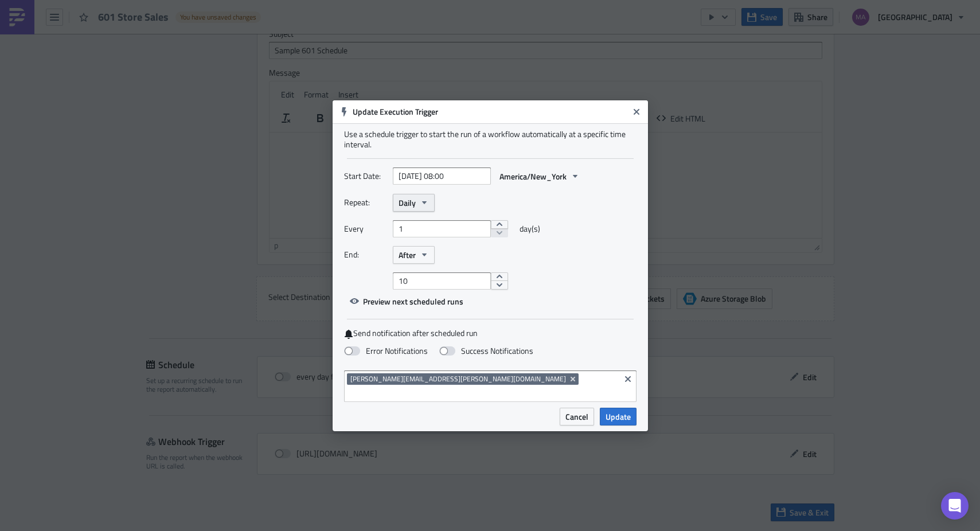  Describe the element at coordinates (574, 379) in the screenshot. I see `button: Remove Tag` at that location.